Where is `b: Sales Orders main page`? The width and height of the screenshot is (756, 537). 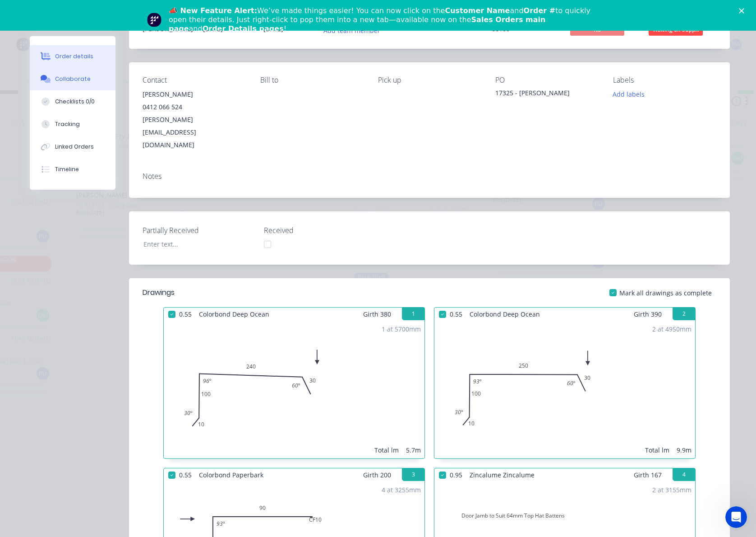
b: Sales Orders main page is located at coordinates (357, 24).